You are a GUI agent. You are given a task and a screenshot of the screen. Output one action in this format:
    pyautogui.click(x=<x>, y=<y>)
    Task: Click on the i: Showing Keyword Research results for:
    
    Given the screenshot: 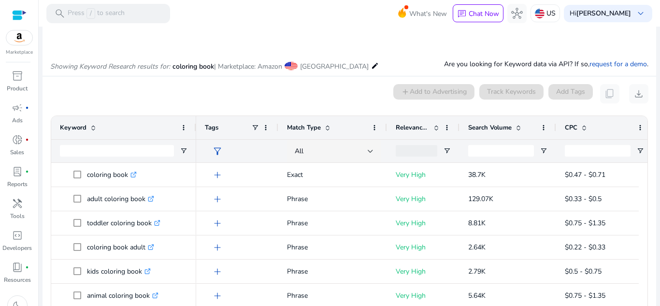 What is the action you would take?
    pyautogui.click(x=110, y=66)
    